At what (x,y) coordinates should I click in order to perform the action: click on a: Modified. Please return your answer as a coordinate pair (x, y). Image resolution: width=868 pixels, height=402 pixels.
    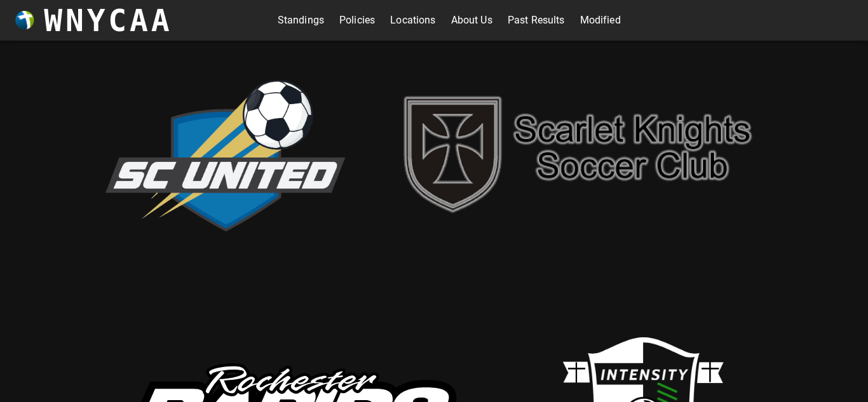
    Looking at the image, I should click on (601, 20).